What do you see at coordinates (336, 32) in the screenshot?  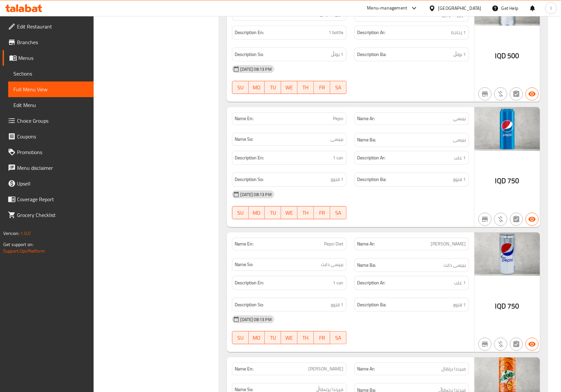 I see `span: 1 bottle` at bounding box center [336, 32].